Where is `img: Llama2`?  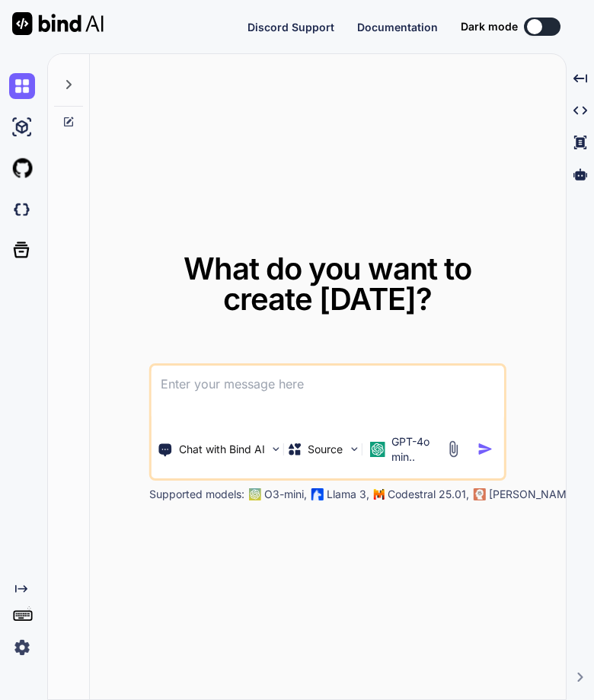
img: Llama2 is located at coordinates (318, 494).